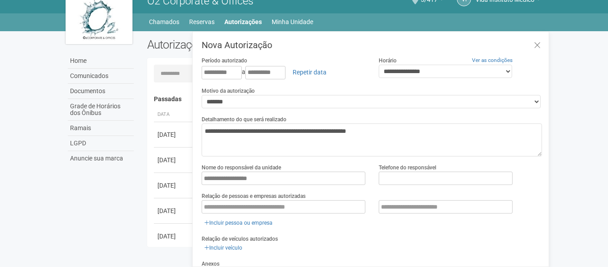  Describe the element at coordinates (243, 45) in the screenshot. I see `h2: Autorizações` at that location.